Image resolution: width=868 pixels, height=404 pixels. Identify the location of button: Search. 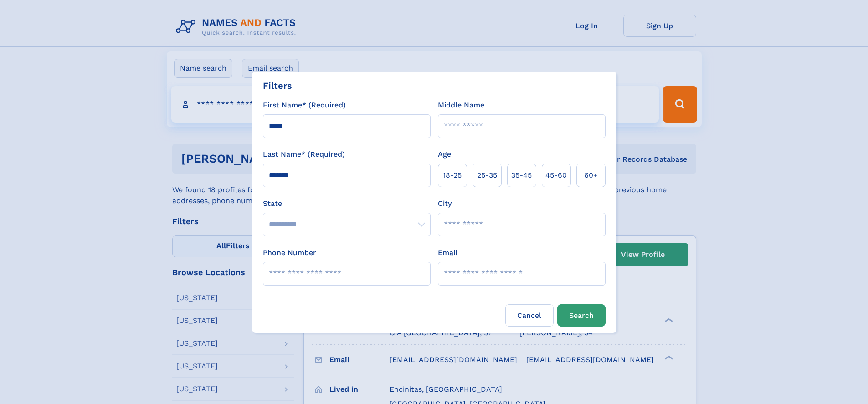
(581, 315).